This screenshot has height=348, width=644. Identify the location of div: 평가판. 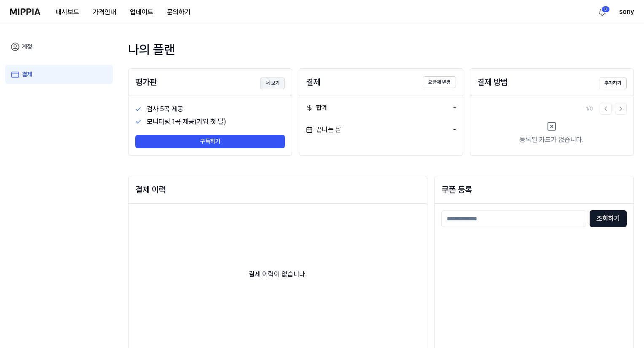
(146, 82).